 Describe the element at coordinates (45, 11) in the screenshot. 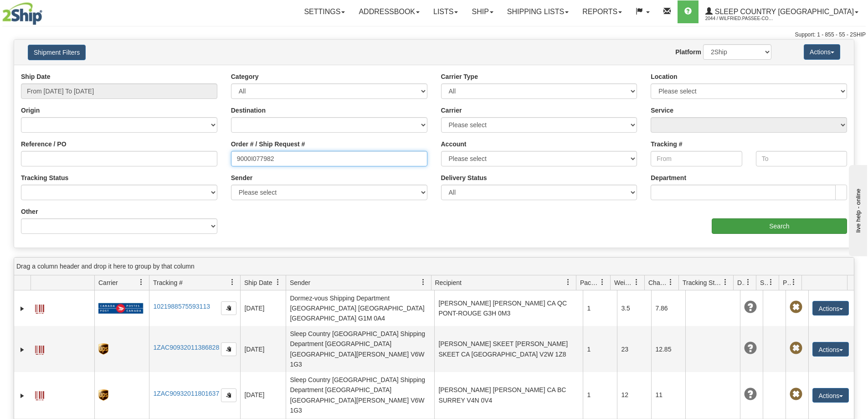

I see `div: live help - online` at that location.